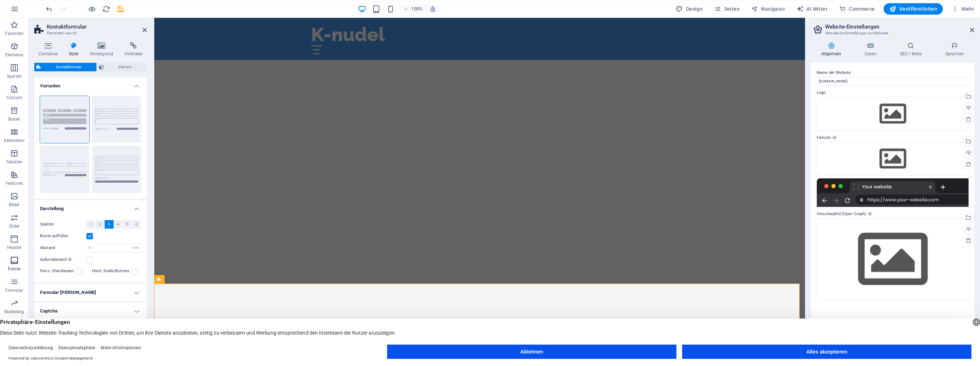  I want to click on span: Design, so click(689, 9).